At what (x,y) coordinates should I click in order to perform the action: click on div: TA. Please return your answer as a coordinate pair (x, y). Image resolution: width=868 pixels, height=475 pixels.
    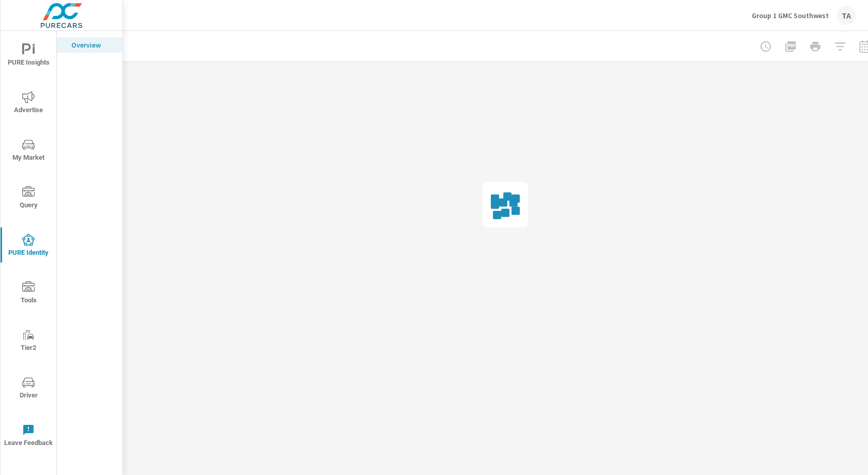
    Looking at the image, I should click on (847, 15).